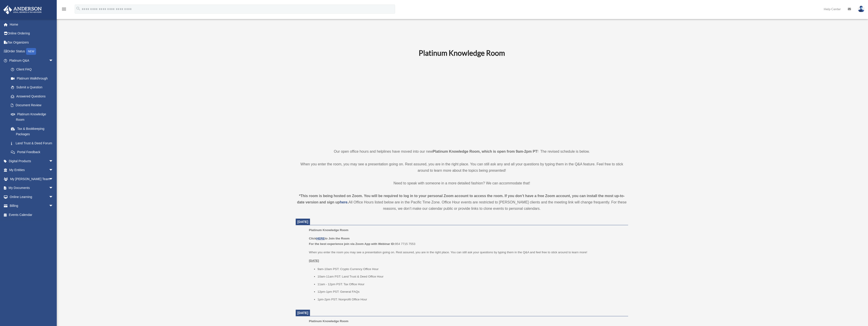  I want to click on b: Platinum Knowledge Room, so click(462, 53).